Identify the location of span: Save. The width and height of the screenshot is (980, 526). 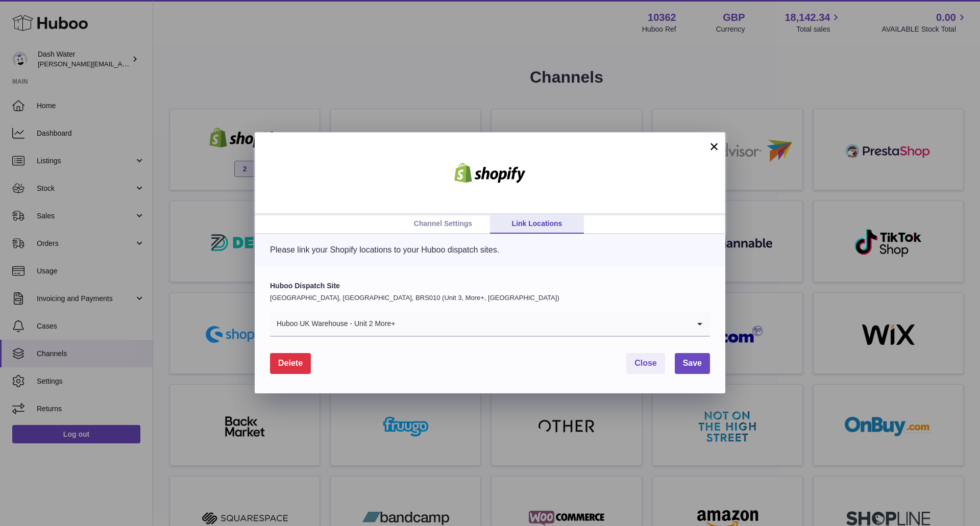
(692, 363).